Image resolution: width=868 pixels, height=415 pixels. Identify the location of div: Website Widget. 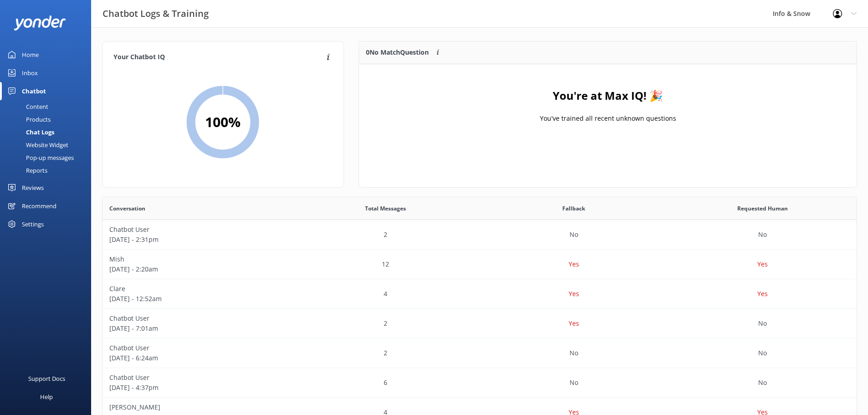
(37, 144).